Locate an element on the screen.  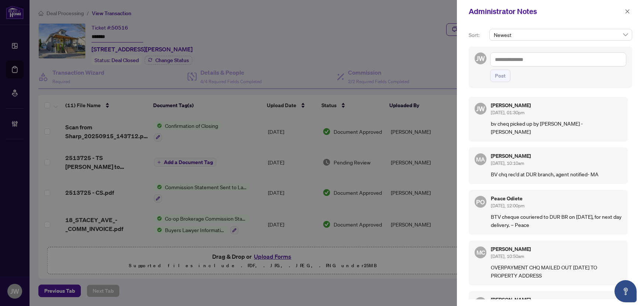
span: close is located at coordinates (628, 12).